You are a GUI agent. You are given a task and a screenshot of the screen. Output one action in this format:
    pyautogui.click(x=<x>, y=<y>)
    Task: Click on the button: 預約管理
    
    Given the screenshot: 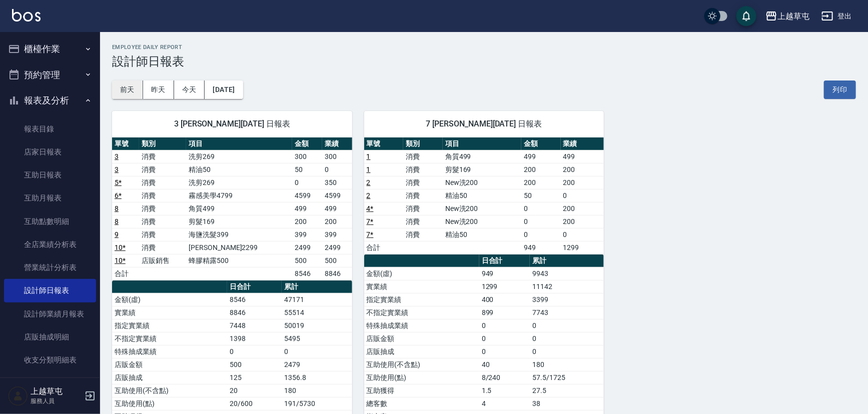 What is the action you would take?
    pyautogui.click(x=50, y=75)
    